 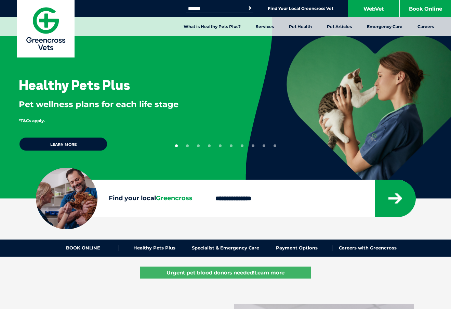 I want to click on a: Careers with Greencross, so click(x=368, y=248).